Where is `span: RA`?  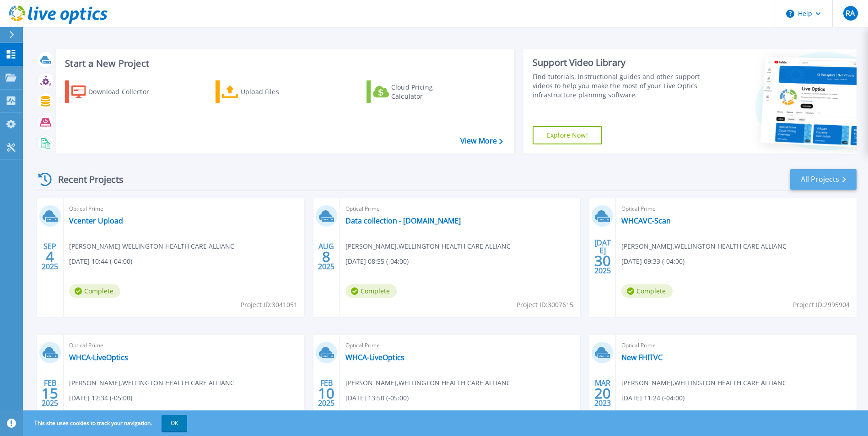
span: RA is located at coordinates (851, 13).